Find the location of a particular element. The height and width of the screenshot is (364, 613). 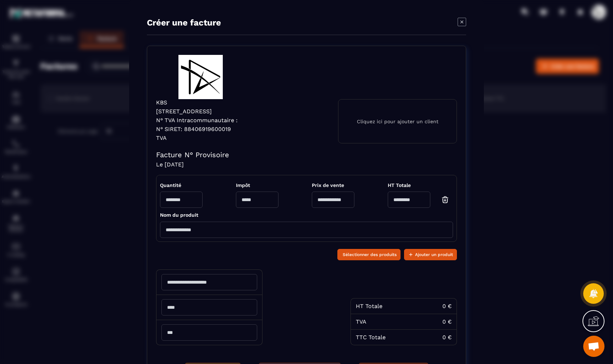

button: Ajouter un produit is located at coordinates (430, 255).